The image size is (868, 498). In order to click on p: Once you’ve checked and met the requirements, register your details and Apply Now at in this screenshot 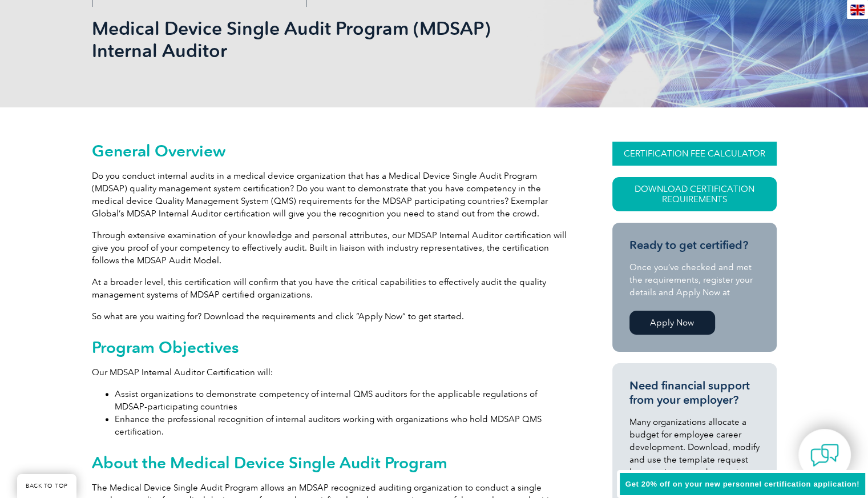, I will do `click(695, 280)`.